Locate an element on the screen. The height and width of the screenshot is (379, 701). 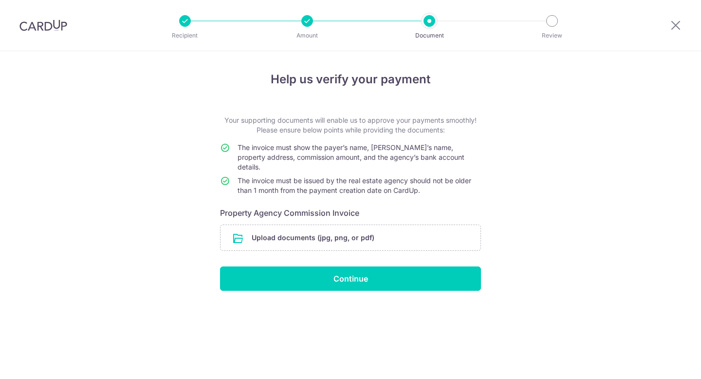
div: Upload documents (jpg, png, or pdf) is located at coordinates (351, 238).